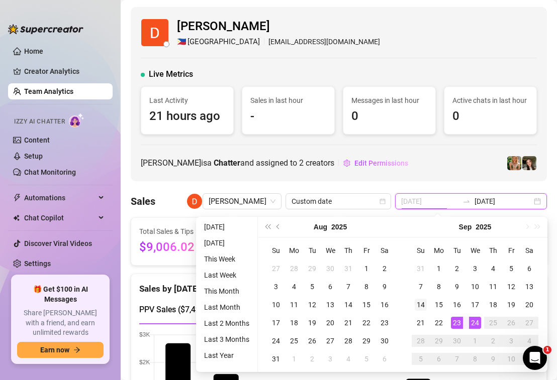 Image resolution: width=557 pixels, height=380 pixels. What do you see at coordinates (294, 341) in the screenshot?
I see `td: 2025-08-25` at bounding box center [294, 341].